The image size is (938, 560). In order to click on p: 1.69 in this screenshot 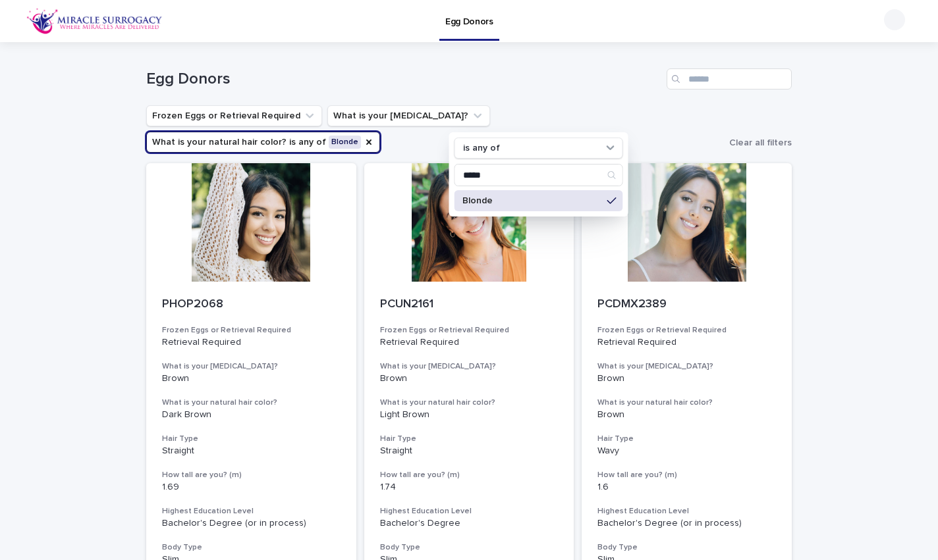, I will do `click(251, 487)`.